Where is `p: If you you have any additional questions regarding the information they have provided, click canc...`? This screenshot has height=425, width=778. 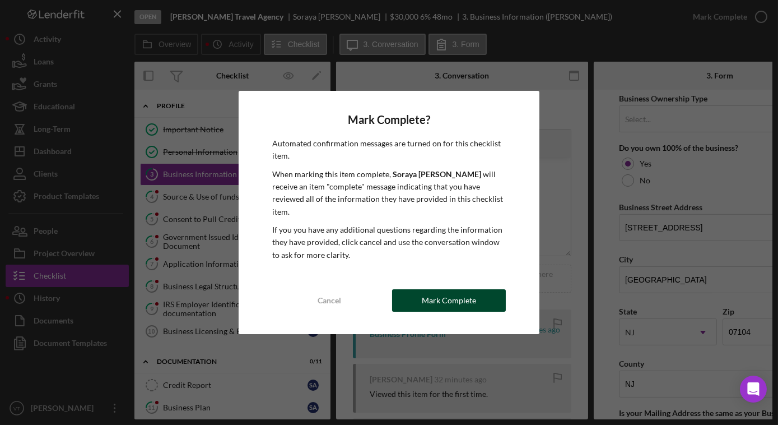
p: If you you have any additional questions regarding the information they have provided, click canc... is located at coordinates (389, 242).